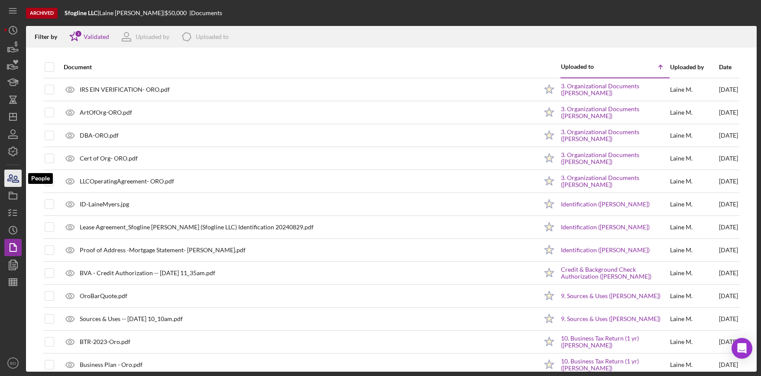 This screenshot has height=376, width=761. Describe the element at coordinates (127, 181) in the screenshot. I see `div: LLCOperatingAgreement- ORO.pdf` at that location.